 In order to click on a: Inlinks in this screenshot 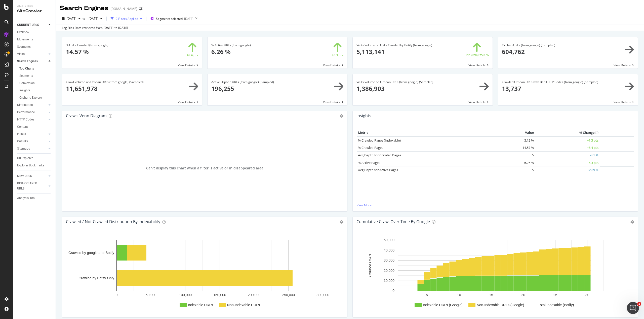, I will do `click(32, 134)`.